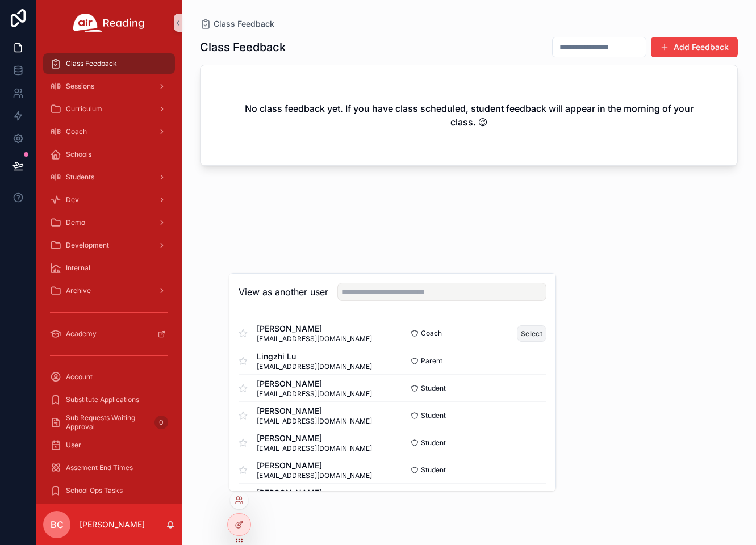 This screenshot has width=756, height=545. I want to click on a: Students, so click(109, 177).